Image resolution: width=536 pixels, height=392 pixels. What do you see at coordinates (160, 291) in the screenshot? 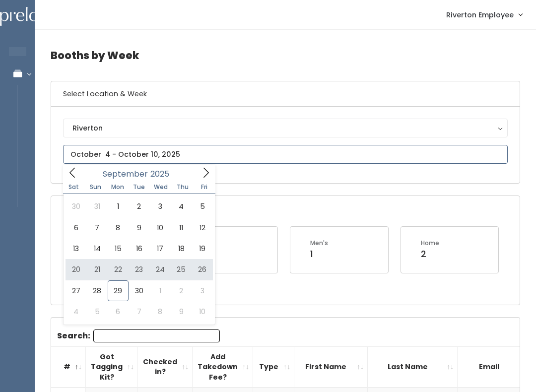
I see `span: October 1, 2025` at bounding box center [160, 291].